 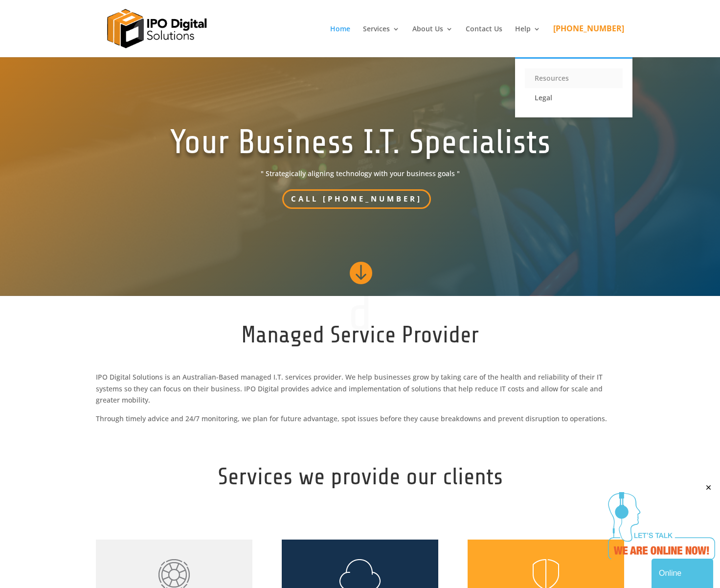 What do you see at coordinates (573, 98) in the screenshot?
I see `a: Legal` at bounding box center [573, 98].